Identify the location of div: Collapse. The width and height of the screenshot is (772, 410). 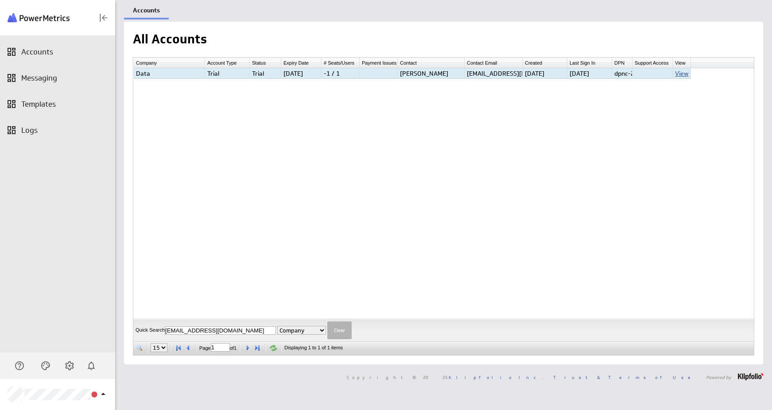
(104, 18).